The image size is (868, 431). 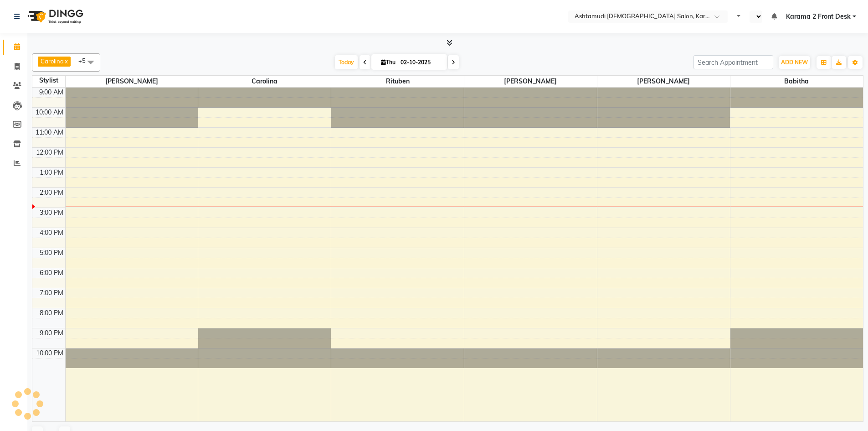 What do you see at coordinates (66, 61) in the screenshot?
I see `a: x` at bounding box center [66, 61].